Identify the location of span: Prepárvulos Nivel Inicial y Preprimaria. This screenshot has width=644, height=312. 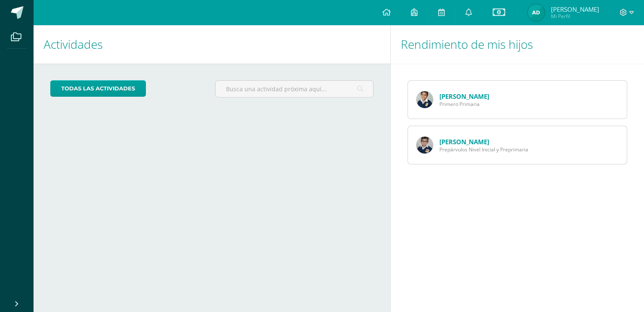
(484, 149).